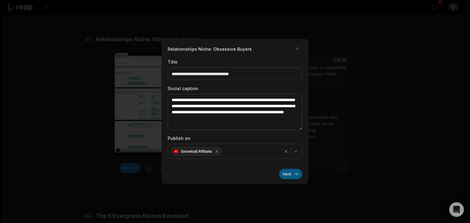 The width and height of the screenshot is (470, 223). I want to click on button: Next, so click(290, 174).